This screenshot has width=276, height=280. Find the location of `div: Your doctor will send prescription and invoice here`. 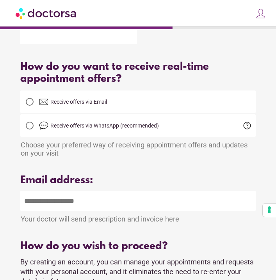

div: Your doctor will send prescription and invoice here is located at coordinates (138, 217).